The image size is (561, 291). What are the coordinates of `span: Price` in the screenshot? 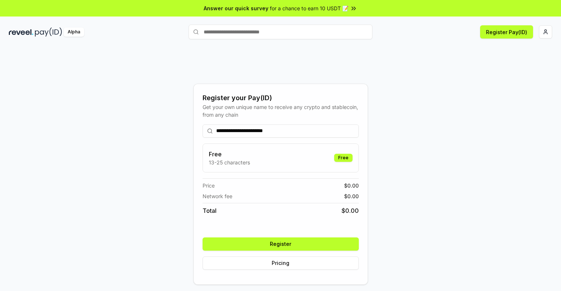 It's located at (208, 185).